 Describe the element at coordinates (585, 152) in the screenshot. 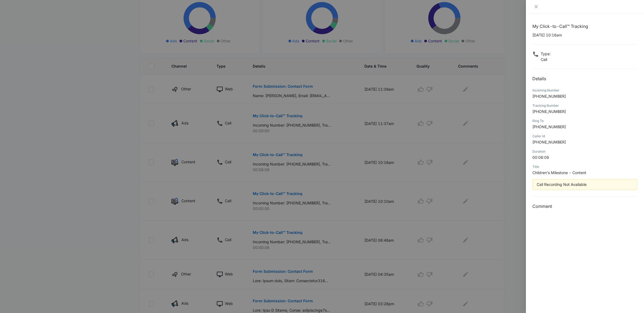

I see `div: Duration` at that location.